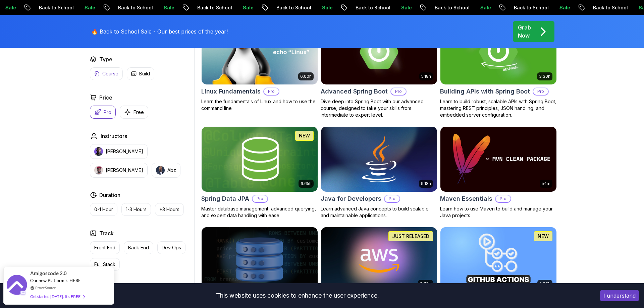  What do you see at coordinates (260, 159) in the screenshot?
I see `img: Spring Data JPA card` at bounding box center [260, 159].